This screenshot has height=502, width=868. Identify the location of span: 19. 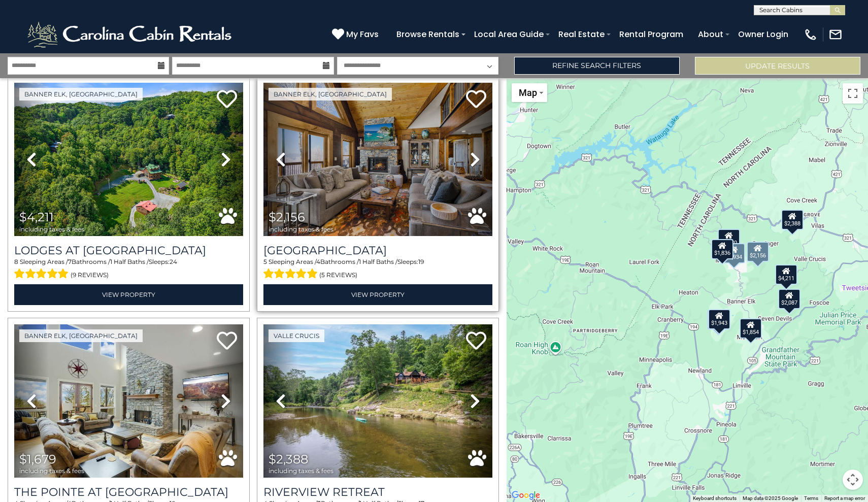
(421, 261).